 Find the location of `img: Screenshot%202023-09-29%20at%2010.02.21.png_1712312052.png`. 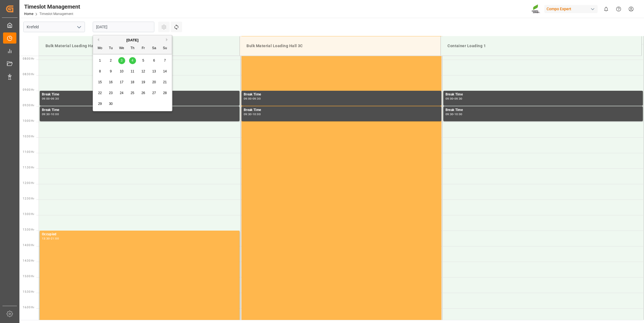

img: Screenshot%202023-09-29%20at%2010.02.21.png_1712312052.png is located at coordinates (536, 9).